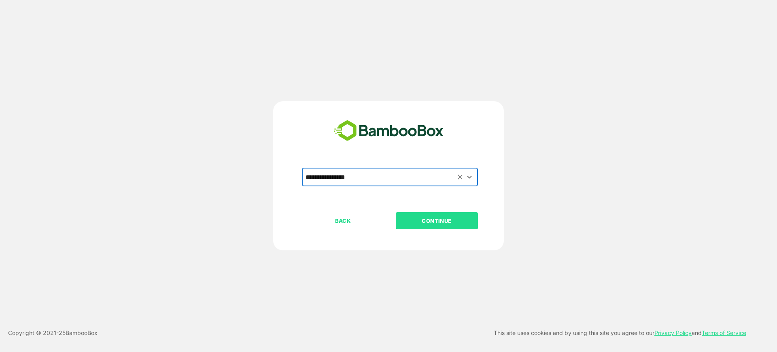 Image resolution: width=777 pixels, height=352 pixels. Describe the element at coordinates (389, 131) in the screenshot. I see `img: bamboobox` at that location.